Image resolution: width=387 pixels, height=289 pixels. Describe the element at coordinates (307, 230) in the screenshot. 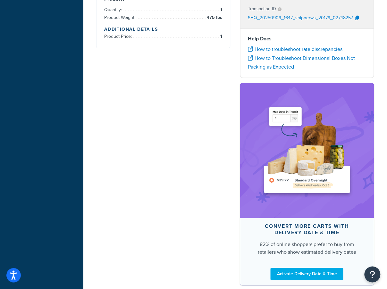

I see `div: Convert more carts with delivery date & time` at that location.